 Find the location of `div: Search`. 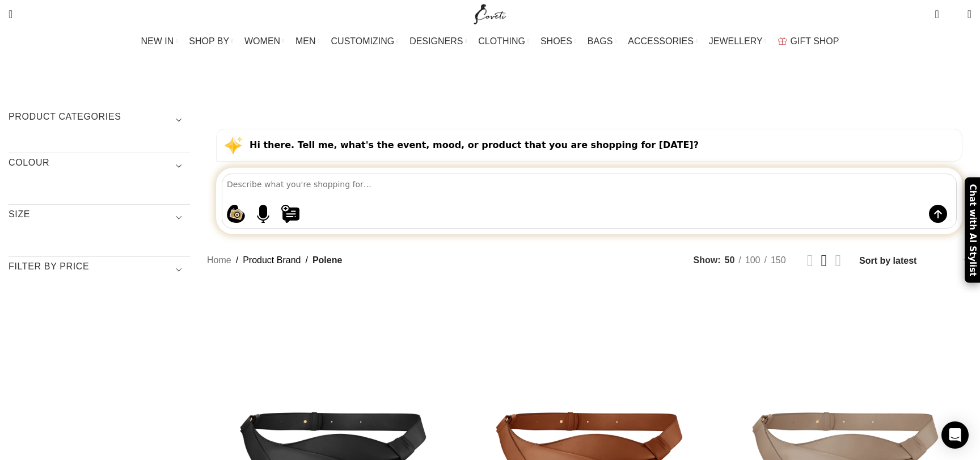

div: Search is located at coordinates (10, 14).